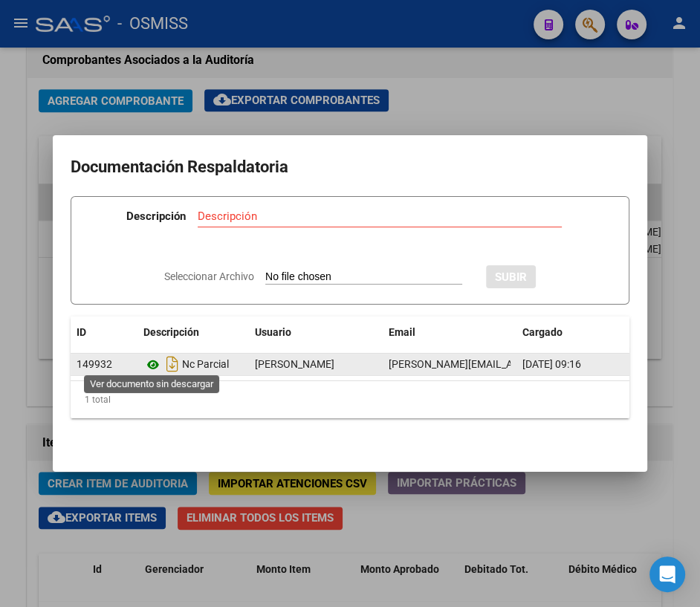  I want to click on i: Descargar documento, so click(172, 365).